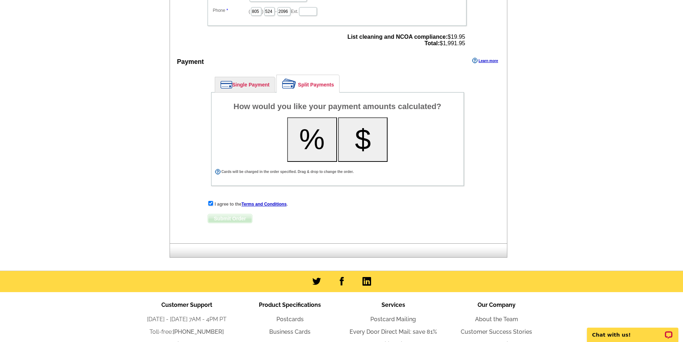 This screenshot has width=683, height=342. Describe the element at coordinates (485, 61) in the screenshot. I see `a: Learn more` at that location.